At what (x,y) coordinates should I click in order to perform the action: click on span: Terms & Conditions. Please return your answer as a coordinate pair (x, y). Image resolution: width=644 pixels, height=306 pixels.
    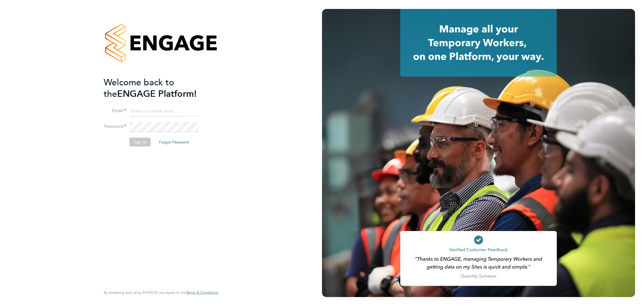
    Looking at the image, I should click on (202, 292).